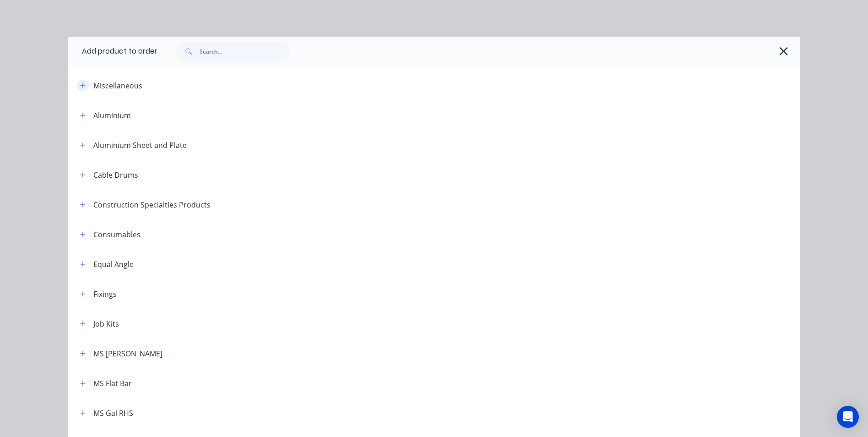 The width and height of the screenshot is (868, 437). What do you see at coordinates (140, 145) in the screenshot?
I see `div: Aluminium Sheet and Plate` at bounding box center [140, 145].